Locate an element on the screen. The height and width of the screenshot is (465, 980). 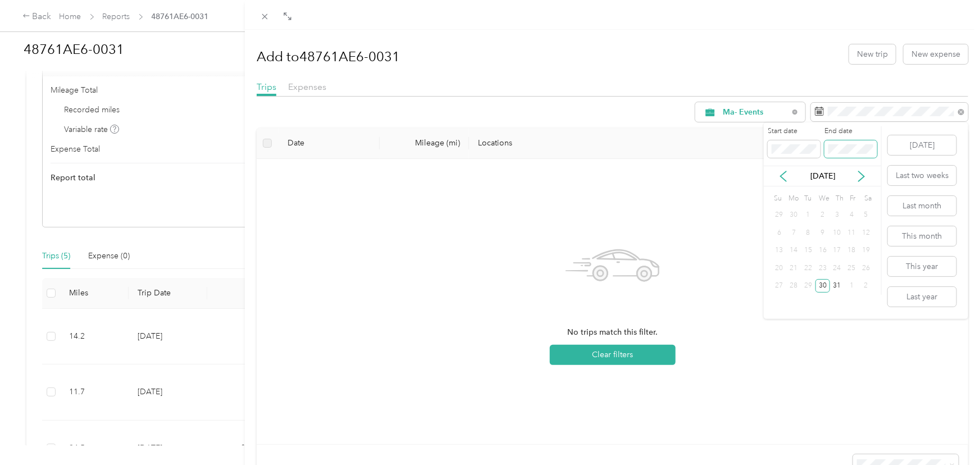
div: 13 is located at coordinates (780, 251).